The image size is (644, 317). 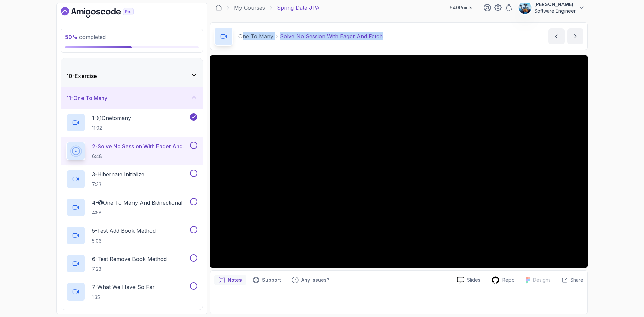 I want to click on button: notes button, so click(x=230, y=280).